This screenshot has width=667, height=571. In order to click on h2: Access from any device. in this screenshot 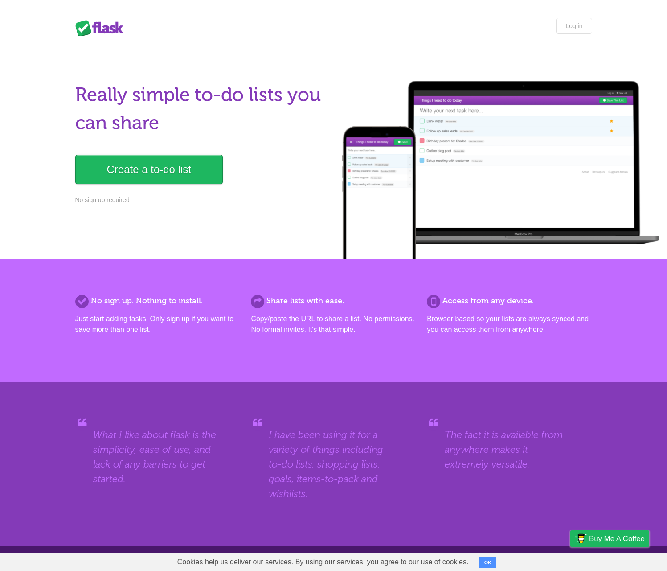, I will do `click(510, 300)`.